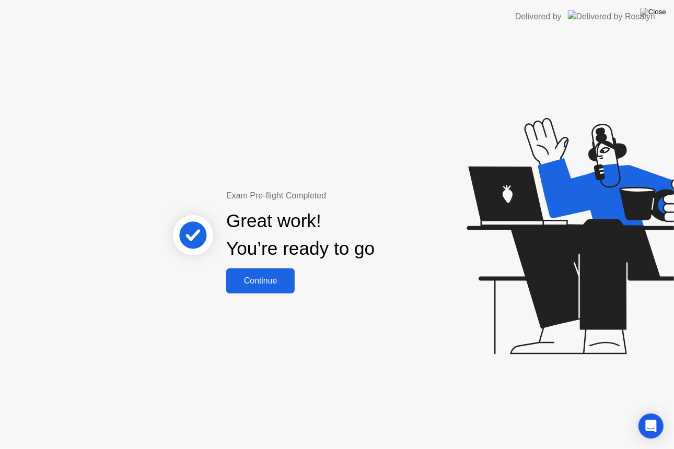  What do you see at coordinates (651, 426) in the screenshot?
I see `div: Open Intercom Messenger` at bounding box center [651, 426].